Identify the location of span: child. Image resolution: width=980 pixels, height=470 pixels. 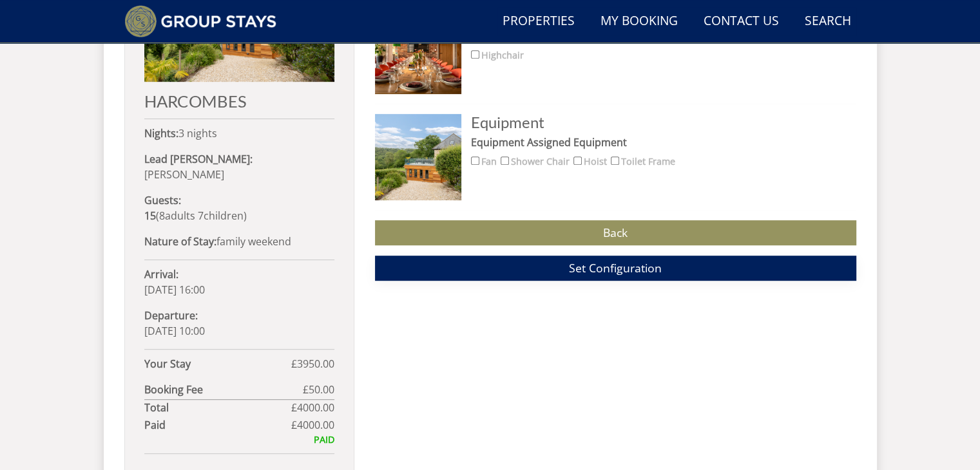
(219, 215).